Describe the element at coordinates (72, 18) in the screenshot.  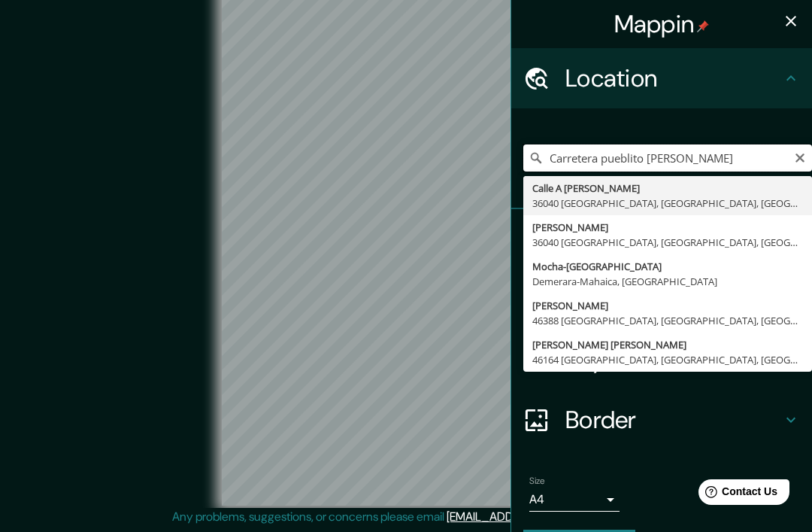
I see `span: Contact Us` at that location.